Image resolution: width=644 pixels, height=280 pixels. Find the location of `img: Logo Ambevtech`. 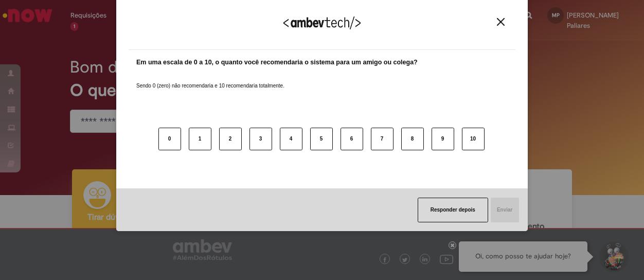

img: Logo Ambevtech is located at coordinates (322, 22).